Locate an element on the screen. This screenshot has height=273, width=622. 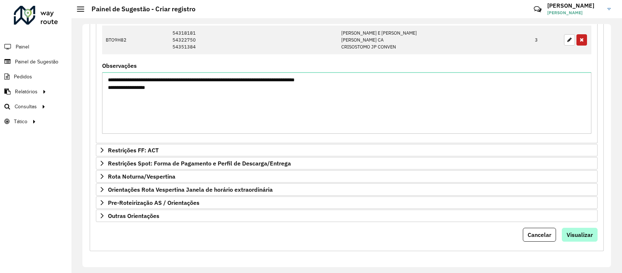
td: BTO9H82 is located at coordinates (135, 40).